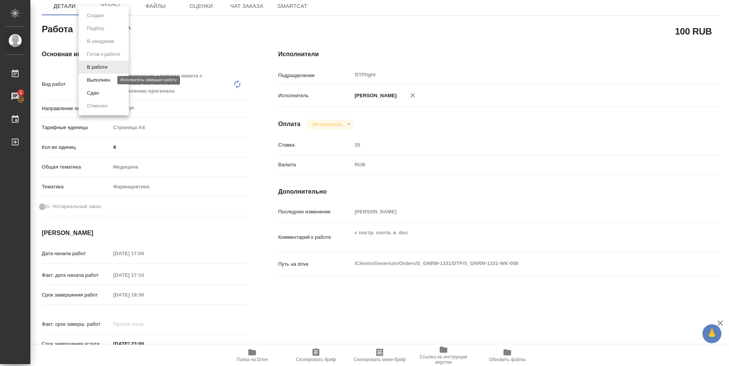 The height and width of the screenshot is (366, 729). What do you see at coordinates (101, 41) in the screenshot?
I see `button: В ожидании` at bounding box center [101, 41].